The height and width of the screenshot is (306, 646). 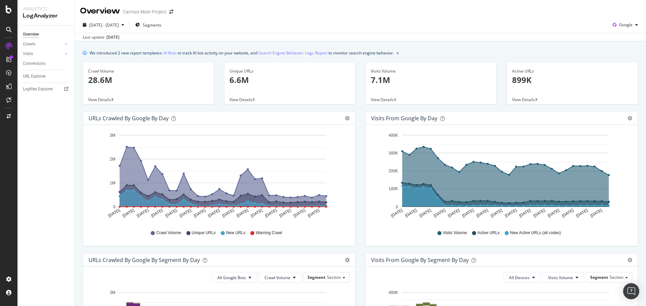 What do you see at coordinates (171, 12) in the screenshot?
I see `div: arrow-right-arrow-left` at bounding box center [171, 12].